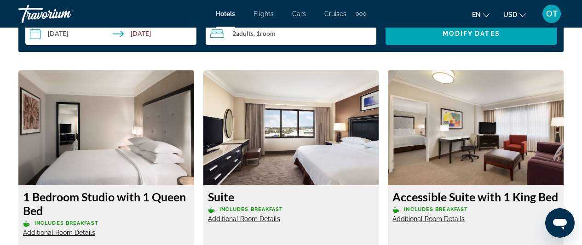  I want to click on span: Modify Dates, so click(471, 34).